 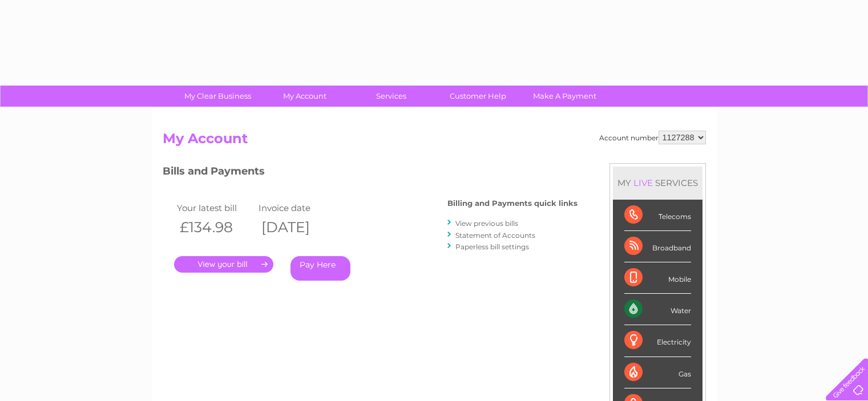 What do you see at coordinates (657, 246) in the screenshot?
I see `div: Broadband` at bounding box center [657, 246].